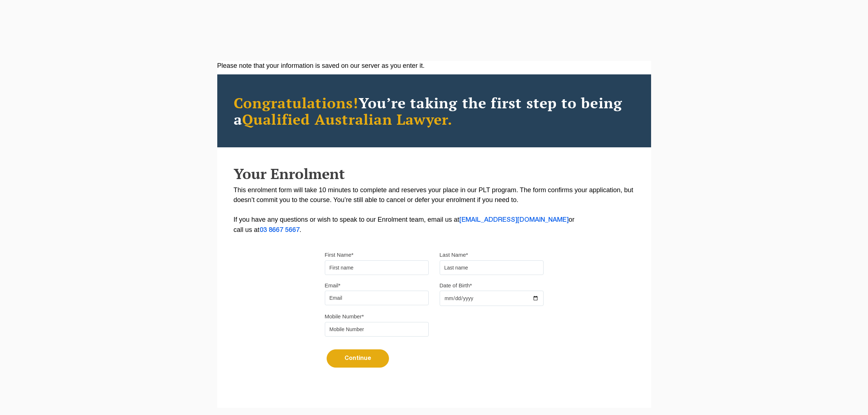  What do you see at coordinates (279, 230) in the screenshot?
I see `a: 03 8667 5667` at bounding box center [279, 230].